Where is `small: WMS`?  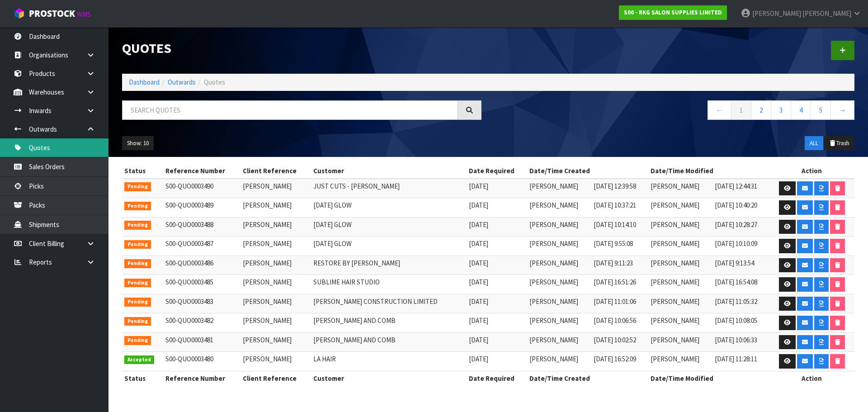 small: WMS is located at coordinates (84, 14).